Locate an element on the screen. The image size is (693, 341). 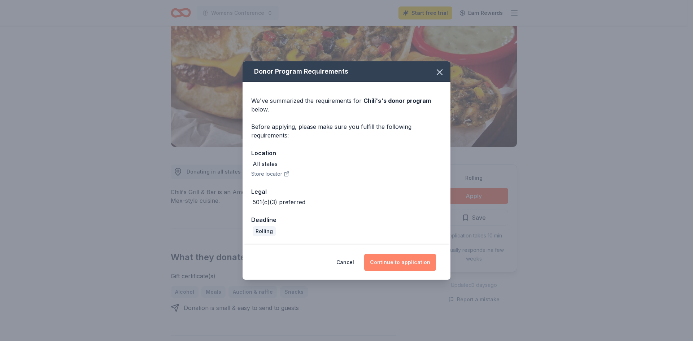
div: Legal is located at coordinates (347, 192).